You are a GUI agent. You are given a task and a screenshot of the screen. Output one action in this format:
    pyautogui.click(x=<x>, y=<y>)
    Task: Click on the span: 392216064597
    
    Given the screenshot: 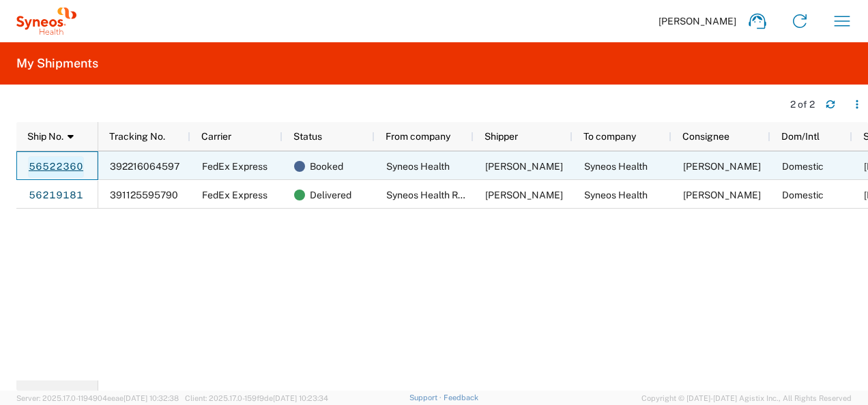 What is the action you would take?
    pyautogui.click(x=144, y=166)
    